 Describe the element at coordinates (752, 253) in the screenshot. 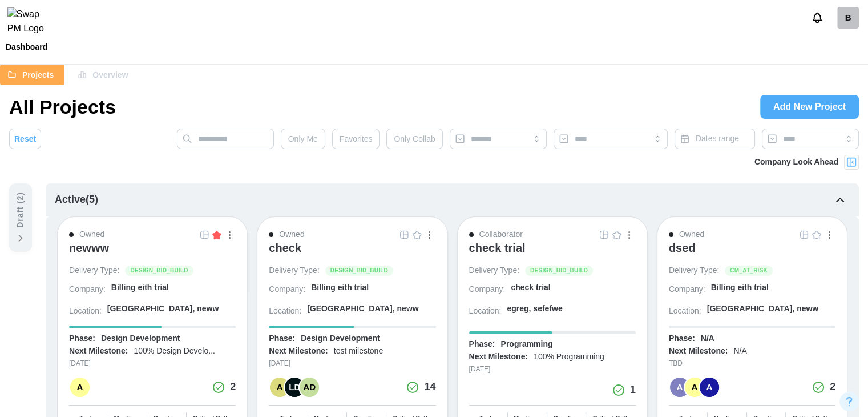

I see `a: dsed` at that location.